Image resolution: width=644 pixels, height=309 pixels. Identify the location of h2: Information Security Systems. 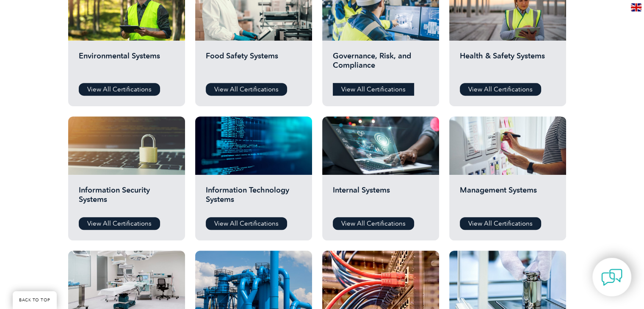
(127, 198).